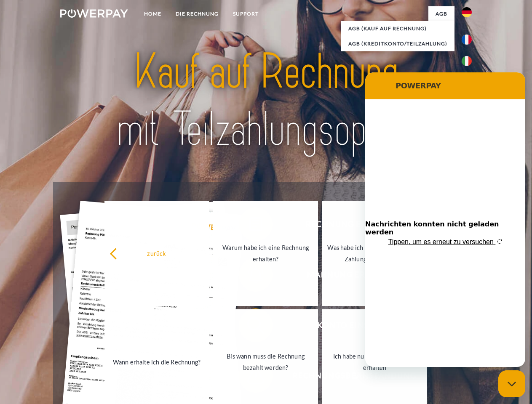  I want to click on div: Was habe ich noch offen, ist meine Zahlung eingegangen?, so click(374, 253).